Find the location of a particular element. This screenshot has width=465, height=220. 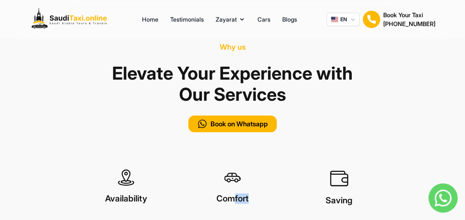

img: Book Your Taxi is located at coordinates (371, 19).